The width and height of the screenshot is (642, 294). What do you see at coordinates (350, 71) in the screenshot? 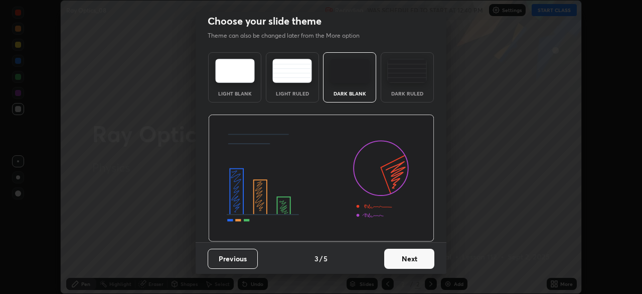
I see `img: darkTheme.f0cc69e5.svg` at bounding box center [350, 71].